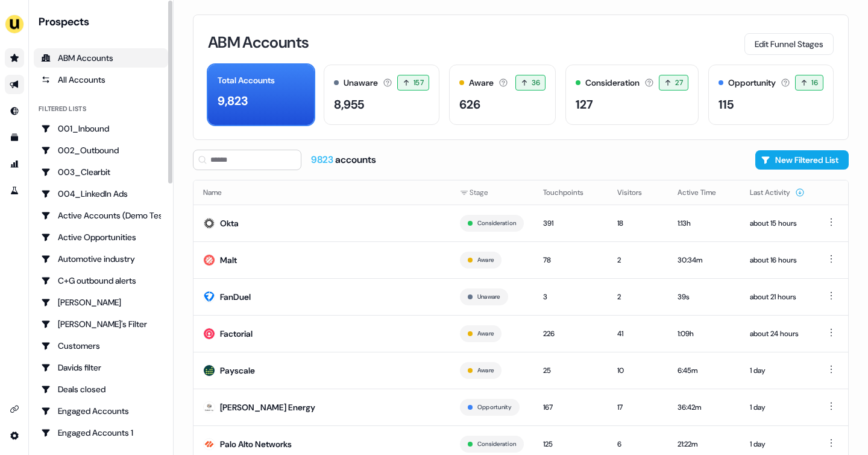 This screenshot has height=455, width=868. What do you see at coordinates (494, 407) in the screenshot?
I see `button: Opportunity` at bounding box center [494, 407].